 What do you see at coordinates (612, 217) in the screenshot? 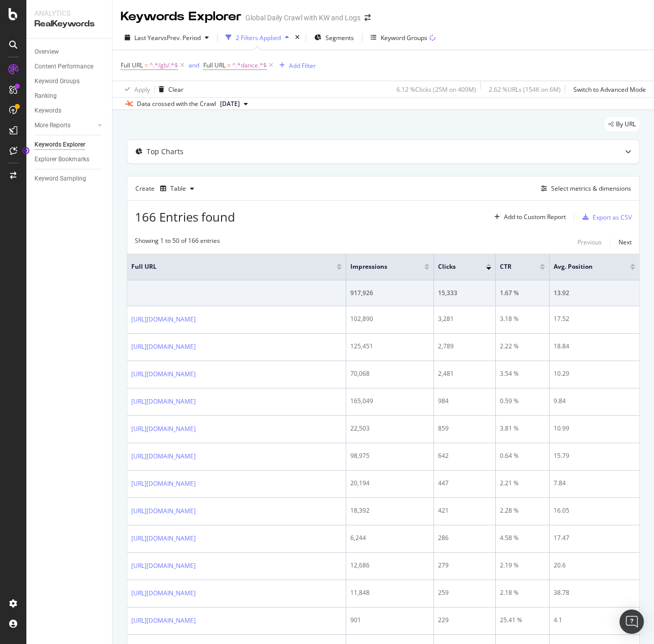
I see `div: Export as CSV` at bounding box center [612, 217].